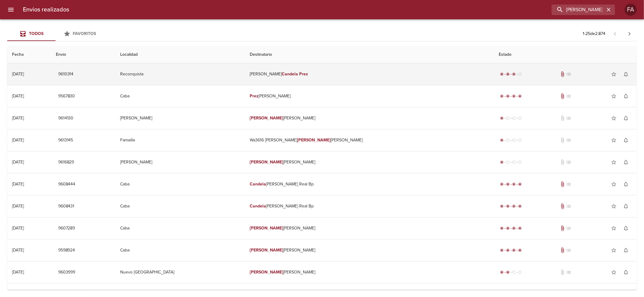 Image resolution: width=644 pixels, height=297 pixels. Describe the element at coordinates (566, 55) in the screenshot. I see `th: Estado` at that location.